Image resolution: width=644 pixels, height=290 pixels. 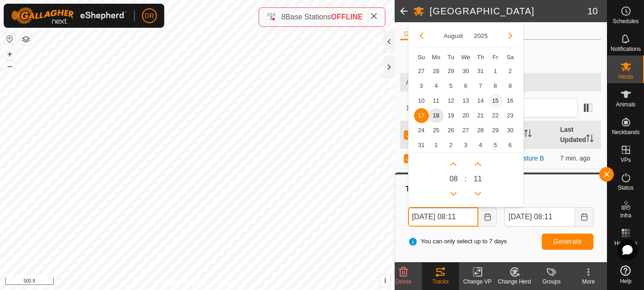 What do you see at coordinates (510, 86) in the screenshot?
I see `span: 9` at bounding box center [510, 86].